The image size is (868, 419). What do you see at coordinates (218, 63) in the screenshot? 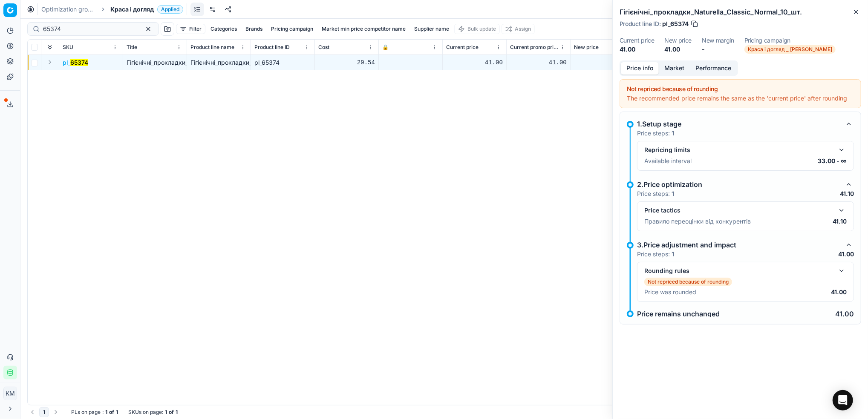
I see `div: Гігієнічні_прокладки_Naturella_Classic_Normal_10_шт.` at bounding box center [218, 63].